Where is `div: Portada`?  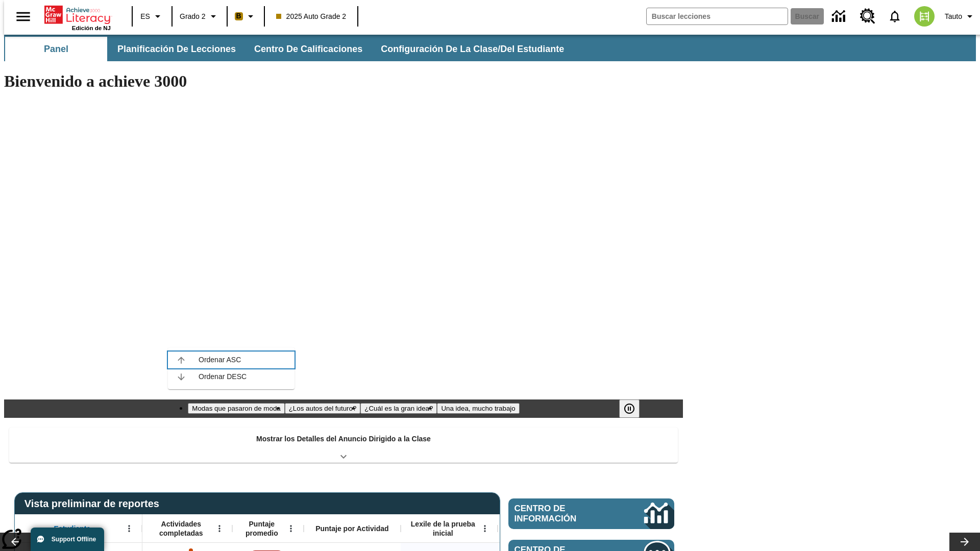
div: Portada is located at coordinates (77, 17).